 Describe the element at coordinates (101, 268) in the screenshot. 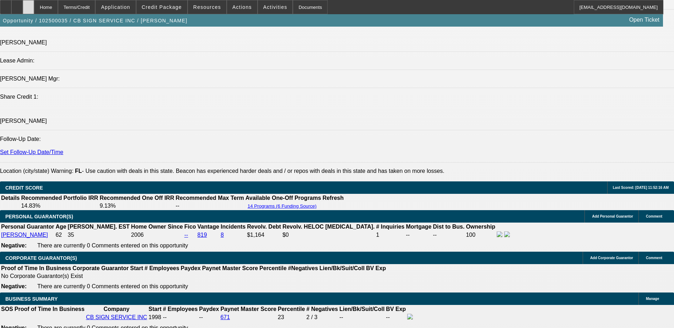

I see `b: Corporate Guarantor` at that location.